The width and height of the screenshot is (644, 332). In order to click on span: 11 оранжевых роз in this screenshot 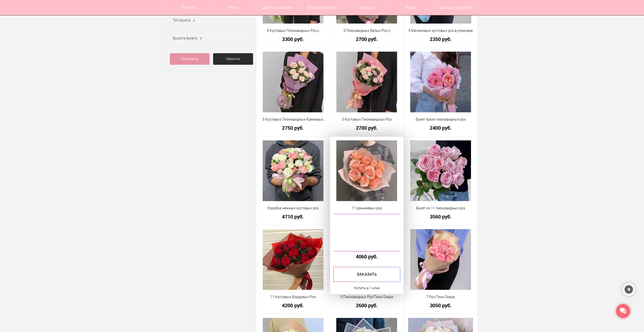, I will do `click(366, 208)`.